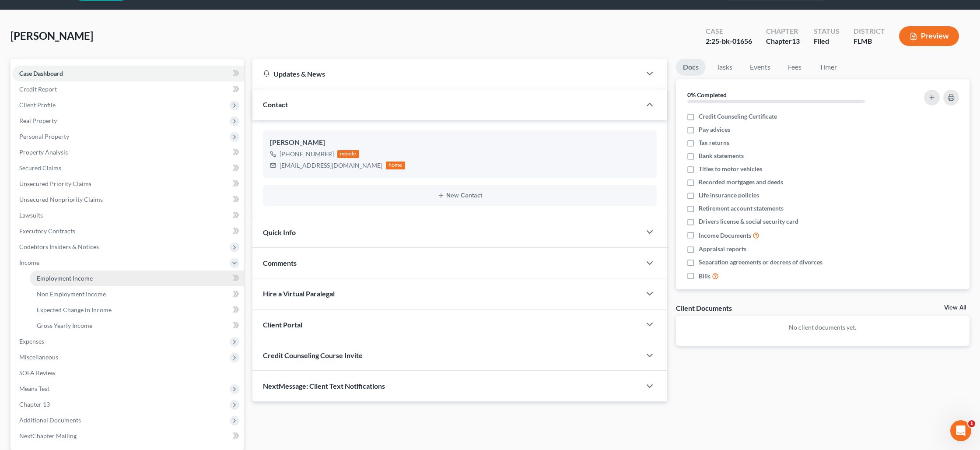  What do you see at coordinates (729, 195) in the screenshot?
I see `span: Life insurance policies` at bounding box center [729, 195].